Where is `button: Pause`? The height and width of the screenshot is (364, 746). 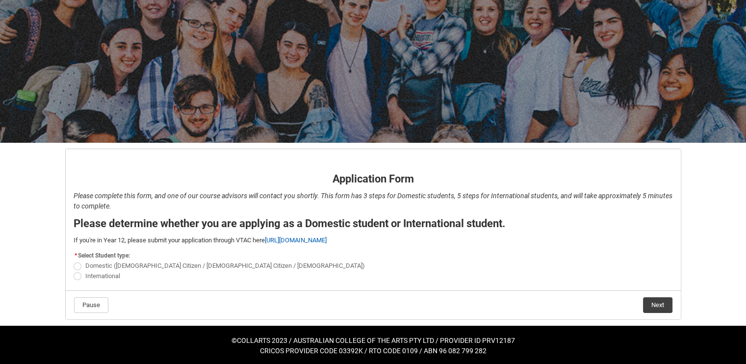
button: Pause is located at coordinates (91, 305).